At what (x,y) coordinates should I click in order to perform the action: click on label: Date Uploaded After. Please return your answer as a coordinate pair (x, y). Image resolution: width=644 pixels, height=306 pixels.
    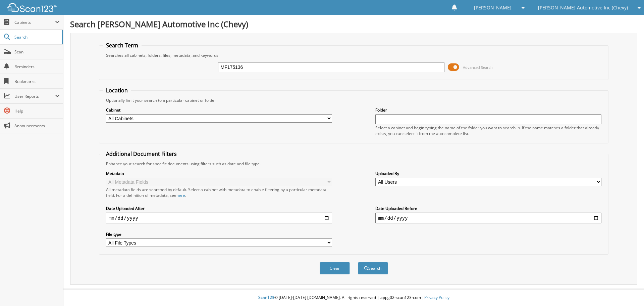
    Looking at the image, I should click on (219, 208).